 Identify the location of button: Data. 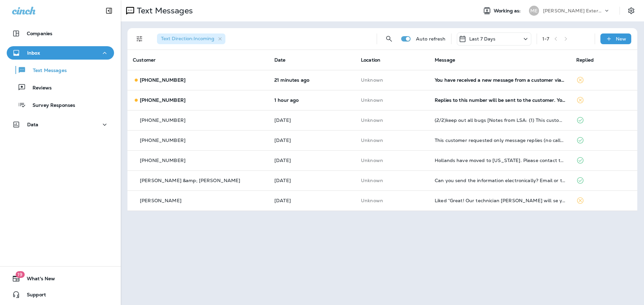
(60, 125).